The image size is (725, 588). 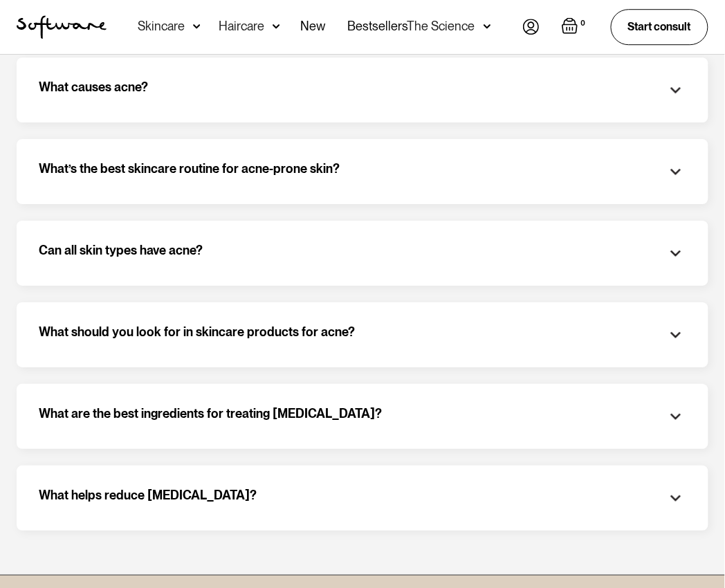 What do you see at coordinates (93, 90) in the screenshot?
I see `h3: What causes acne?` at bounding box center [93, 90].